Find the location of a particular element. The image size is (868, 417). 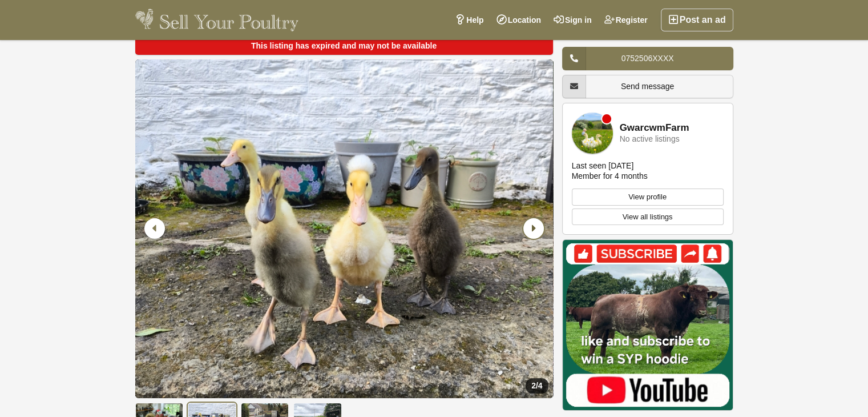

a: Sign in is located at coordinates (573, 20).